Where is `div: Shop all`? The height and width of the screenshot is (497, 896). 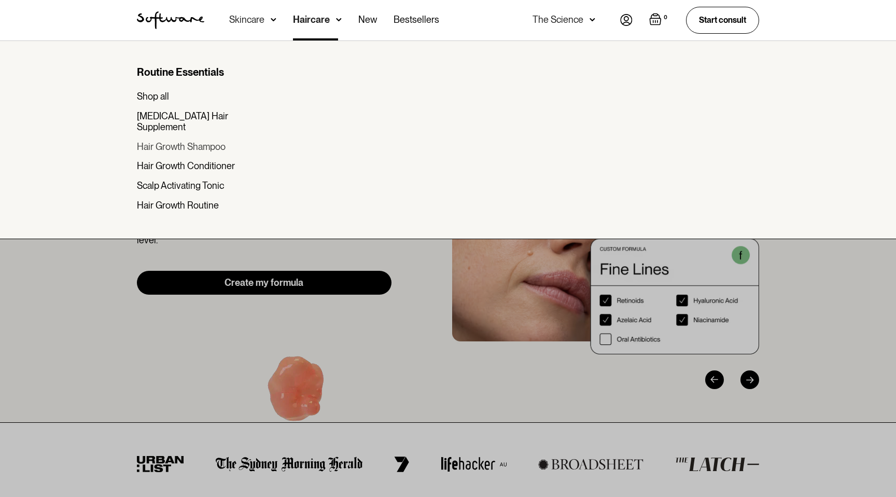
div: Shop all is located at coordinates (153, 96).